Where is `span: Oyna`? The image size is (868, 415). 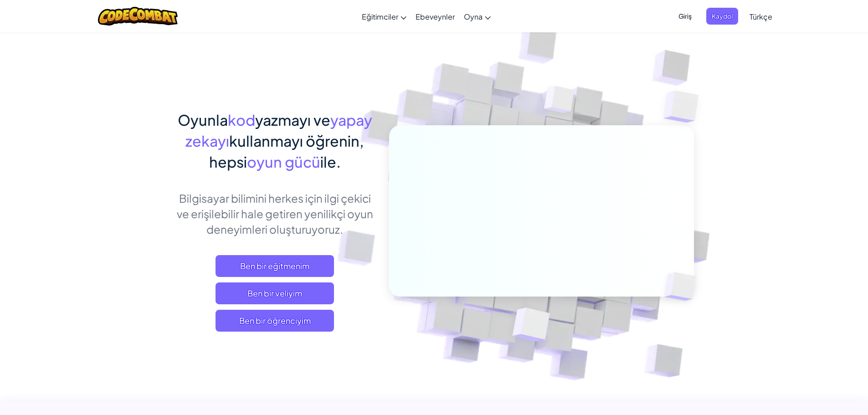 span: Oyna is located at coordinates (473, 16).